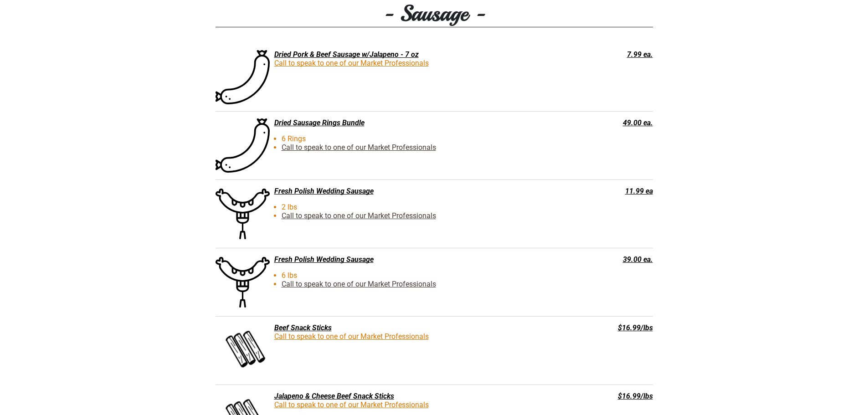  What do you see at coordinates (388, 327) in the screenshot?
I see `div: Beef Snack Sticks` at bounding box center [388, 327].